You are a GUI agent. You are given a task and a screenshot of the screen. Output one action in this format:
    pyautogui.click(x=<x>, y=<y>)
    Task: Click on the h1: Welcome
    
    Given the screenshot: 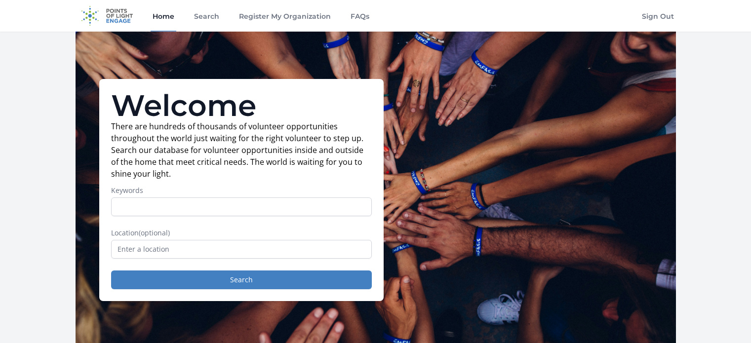 What is the action you would take?
    pyautogui.click(x=242, y=106)
    